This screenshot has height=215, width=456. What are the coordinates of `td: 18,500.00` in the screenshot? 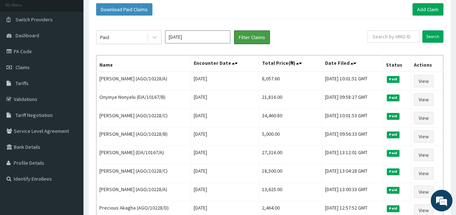 It's located at (290, 174).